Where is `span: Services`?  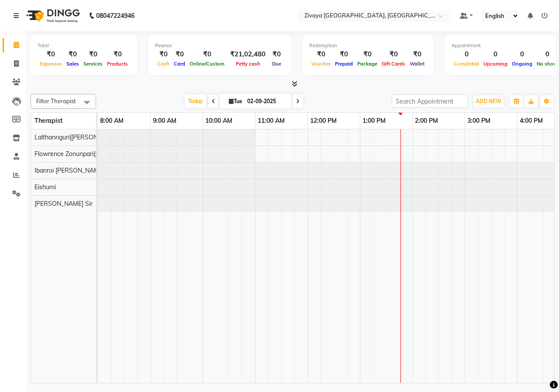 span: Services is located at coordinates (93, 64).